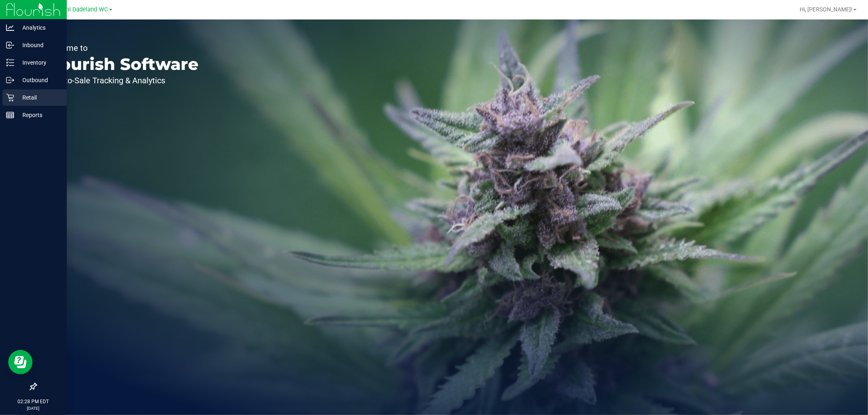 Image resolution: width=868 pixels, height=415 pixels. Describe the element at coordinates (38, 62) in the screenshot. I see `p: Inventory` at that location.